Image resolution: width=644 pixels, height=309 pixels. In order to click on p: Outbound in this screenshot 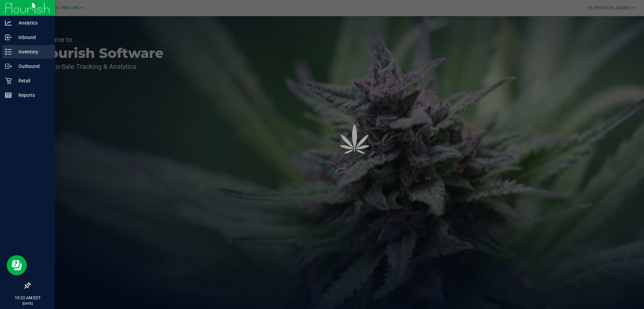, I will do `click(32, 66)`.